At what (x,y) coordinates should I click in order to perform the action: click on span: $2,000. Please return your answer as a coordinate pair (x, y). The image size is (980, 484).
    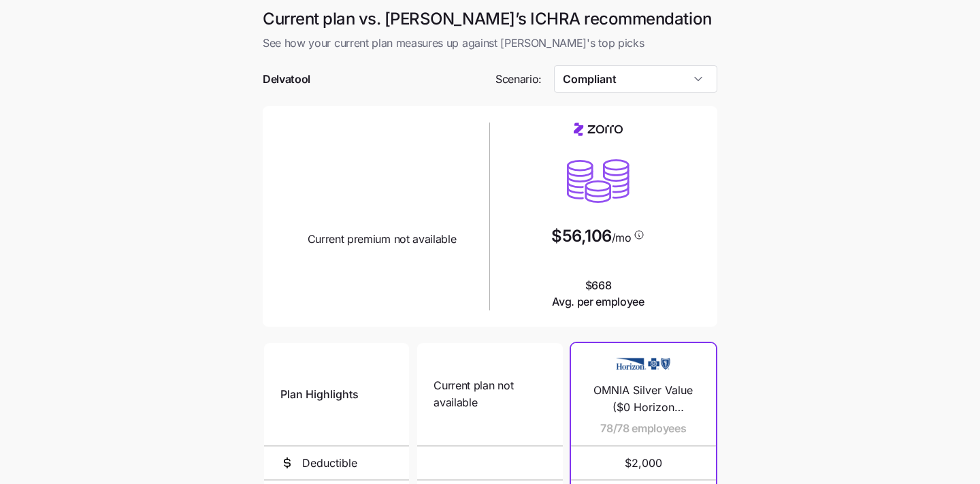
    Looking at the image, I should click on (643, 462).